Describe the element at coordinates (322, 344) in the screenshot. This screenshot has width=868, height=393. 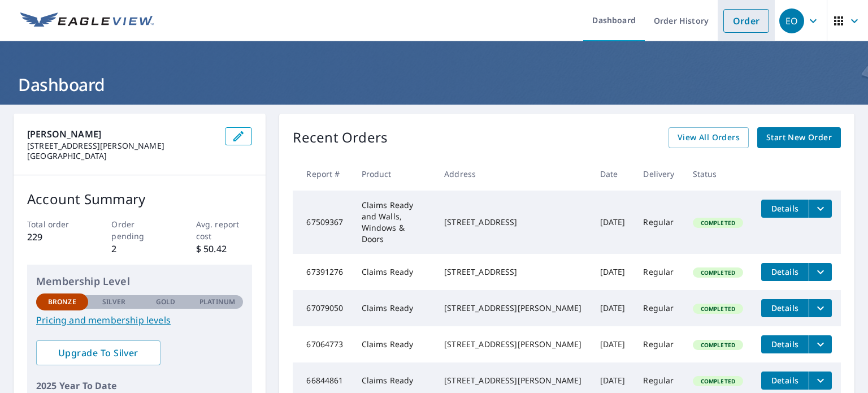
I see `td: 67064773` at that location.